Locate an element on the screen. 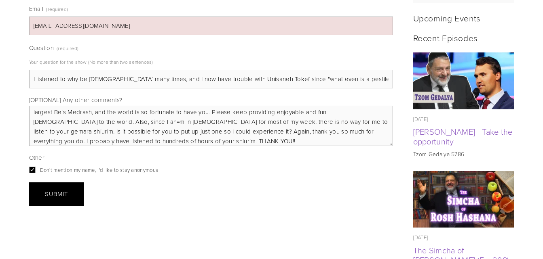 This screenshot has width=543, height=259. span: Don't mention my name, I'd like to stay anonymous is located at coordinates (99, 170).